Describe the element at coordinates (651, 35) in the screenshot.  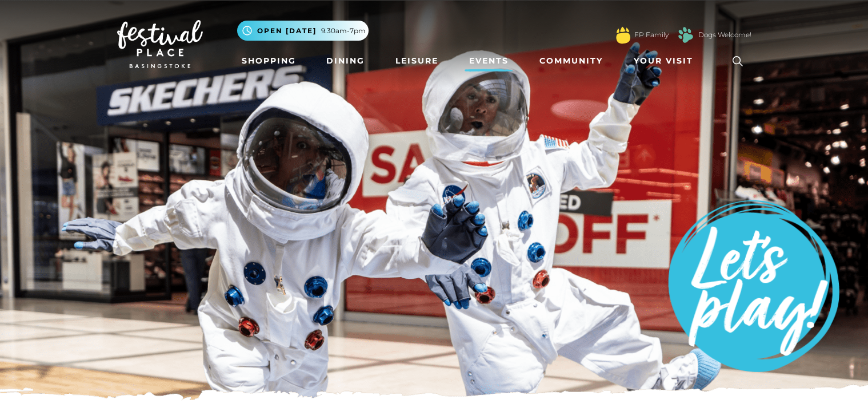
I see `a: FP Family` at that location.